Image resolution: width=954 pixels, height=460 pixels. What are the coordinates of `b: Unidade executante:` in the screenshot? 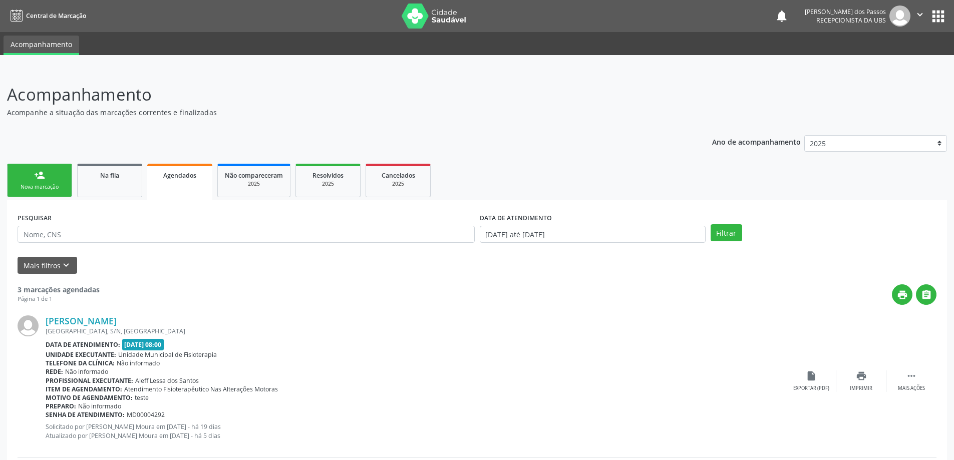 It's located at (81, 355).